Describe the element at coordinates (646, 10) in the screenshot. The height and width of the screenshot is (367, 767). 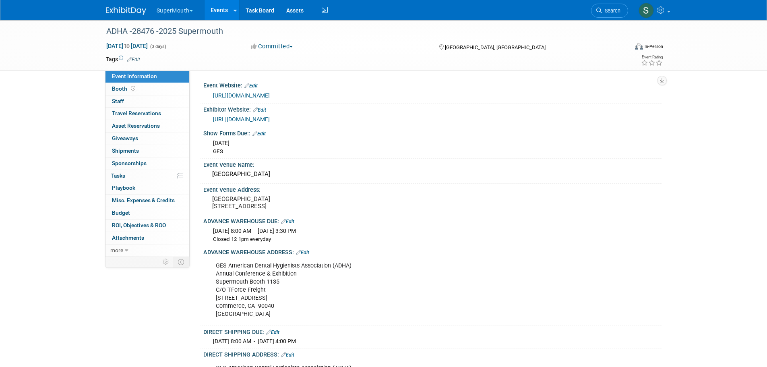
I see `img: Samantha Meyers` at that location.